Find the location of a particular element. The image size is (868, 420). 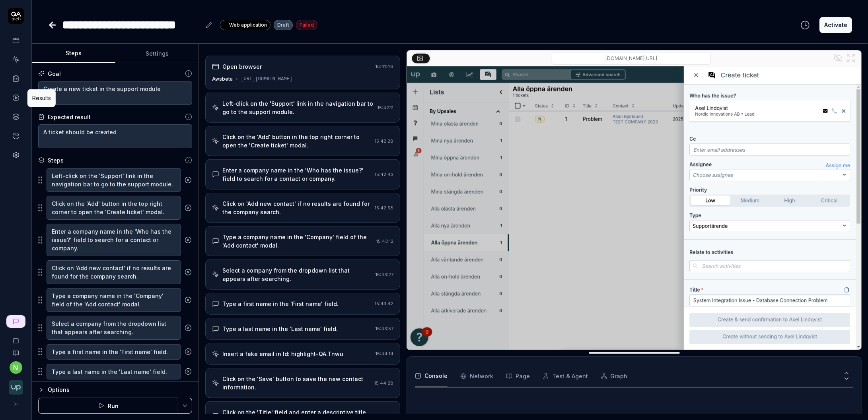

button: Upsales Logo is located at coordinates (16, 385).